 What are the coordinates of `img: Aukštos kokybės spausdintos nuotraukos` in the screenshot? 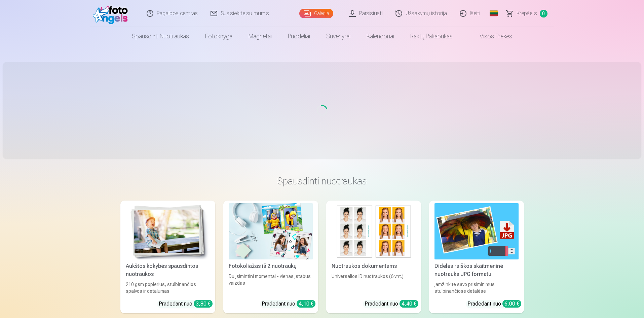 It's located at (168, 231).